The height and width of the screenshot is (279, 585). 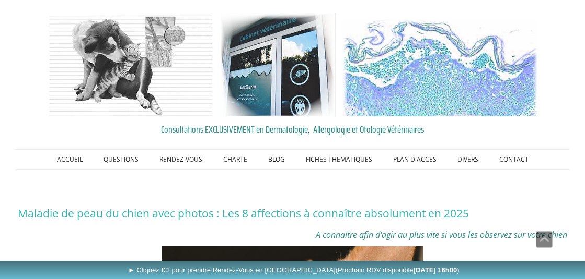 I want to click on span: Consultations EXCLUSIVEMENT en Dermatologie, Allergologie et Otologie Vétérinaires, so click(x=293, y=130).